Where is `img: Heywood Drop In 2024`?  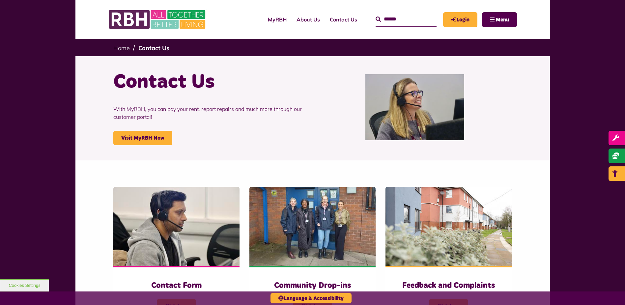 img: Heywood Drop In 2024 is located at coordinates (312, 226).